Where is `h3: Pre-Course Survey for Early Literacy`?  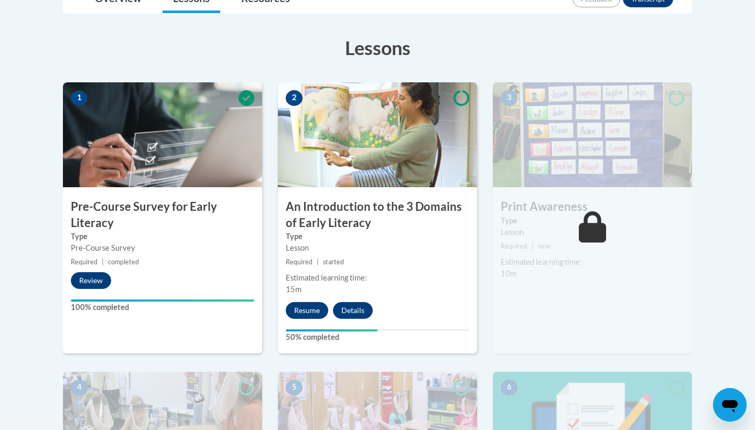 h3: Pre-Course Survey for Early Literacy is located at coordinates (163, 215).